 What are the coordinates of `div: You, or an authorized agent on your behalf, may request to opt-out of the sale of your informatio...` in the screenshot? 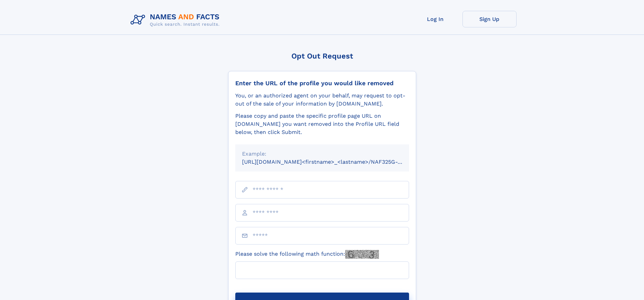 It's located at (322, 100).